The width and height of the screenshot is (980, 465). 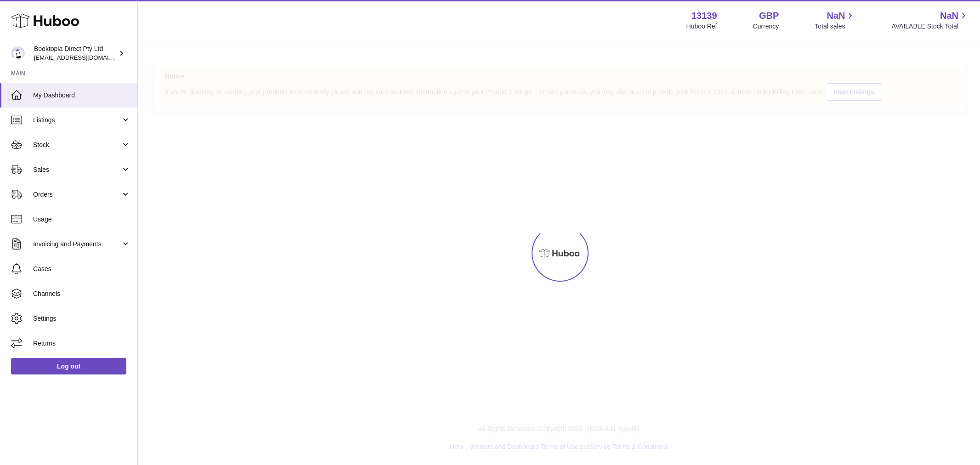 What do you see at coordinates (77, 170) in the screenshot?
I see `span: Sales` at bounding box center [77, 170].